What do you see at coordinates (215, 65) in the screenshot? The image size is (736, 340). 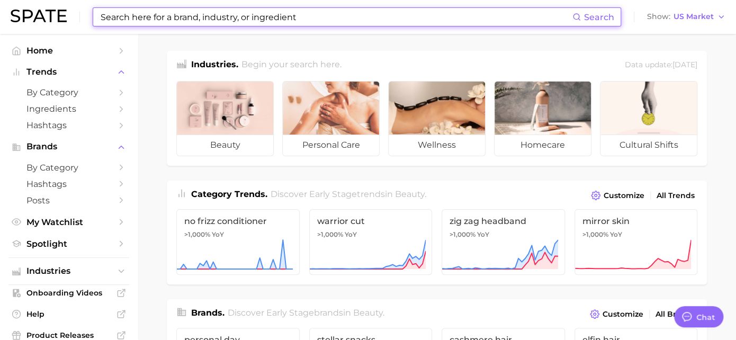 I see `h1: Industries.` at bounding box center [215, 65].